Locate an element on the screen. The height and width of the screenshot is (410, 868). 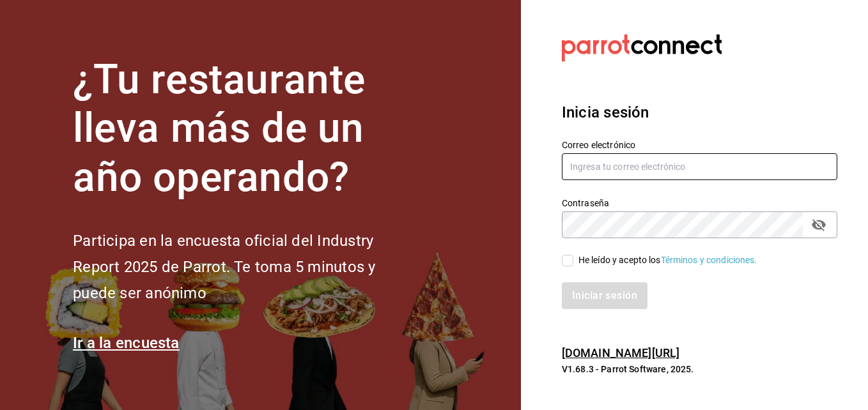
button: passwordField is located at coordinates (819, 225).